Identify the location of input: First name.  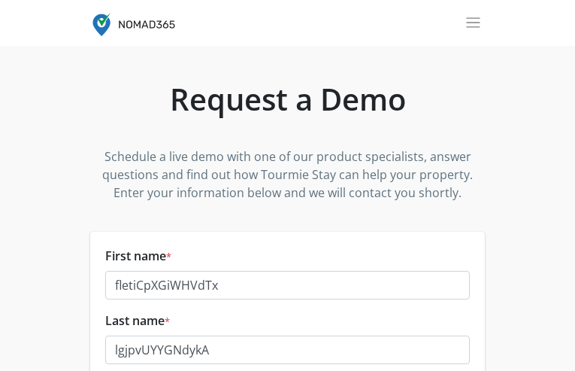
(287, 285).